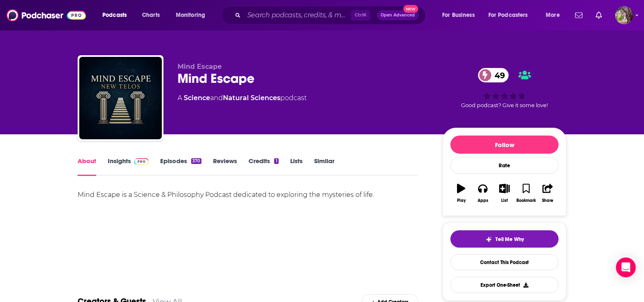  What do you see at coordinates (498, 75) in the screenshot?
I see `span: 49` at bounding box center [498, 75].